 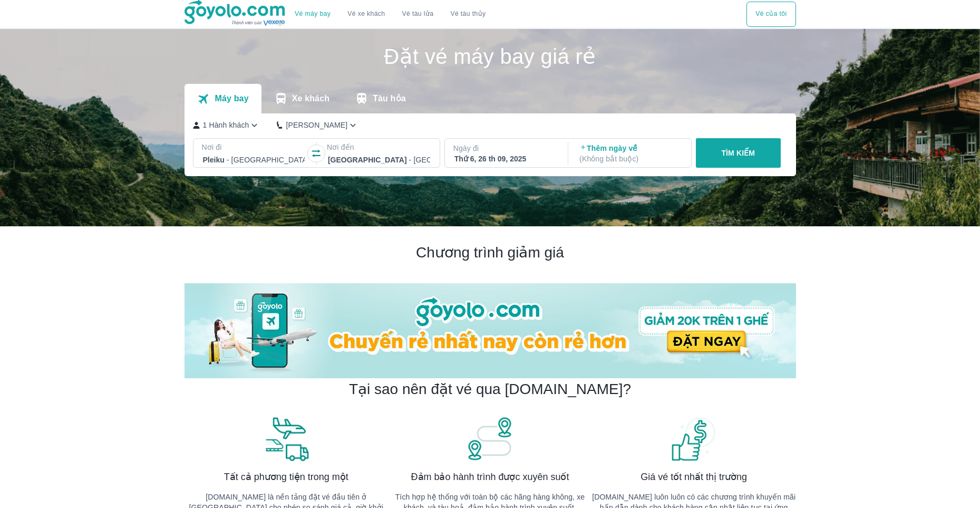 I want to click on span: Giá vé tốt nhất thị trường, so click(x=694, y=477).